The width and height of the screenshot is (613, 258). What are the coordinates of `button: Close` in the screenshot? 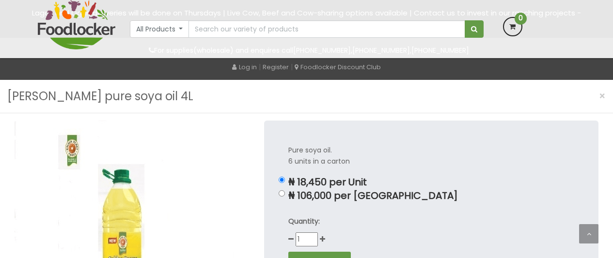 It's located at (603, 96).